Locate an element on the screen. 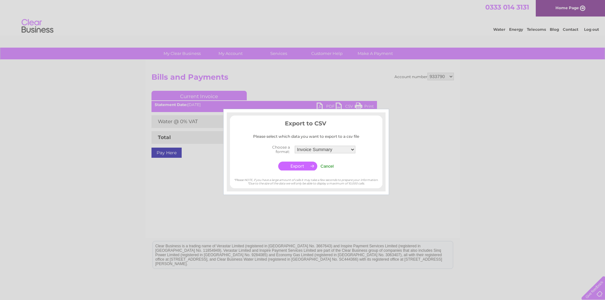 This screenshot has height=300, width=605. a: Water is located at coordinates (500, 29).